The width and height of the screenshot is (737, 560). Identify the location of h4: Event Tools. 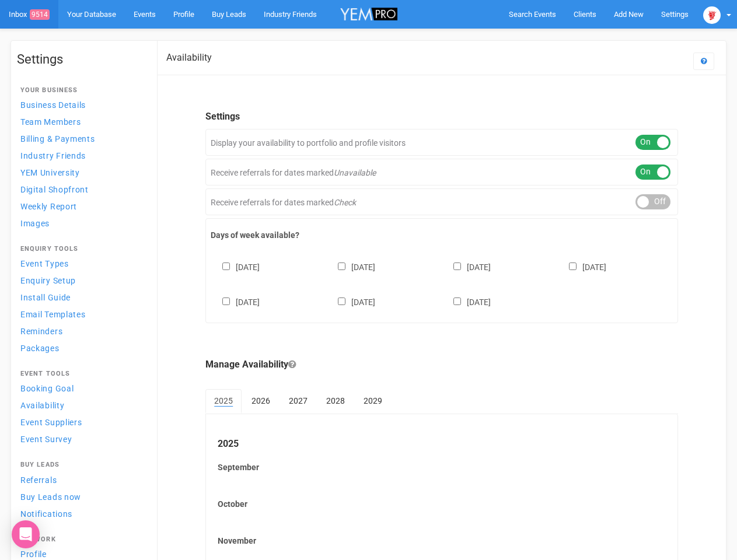
(81, 374).